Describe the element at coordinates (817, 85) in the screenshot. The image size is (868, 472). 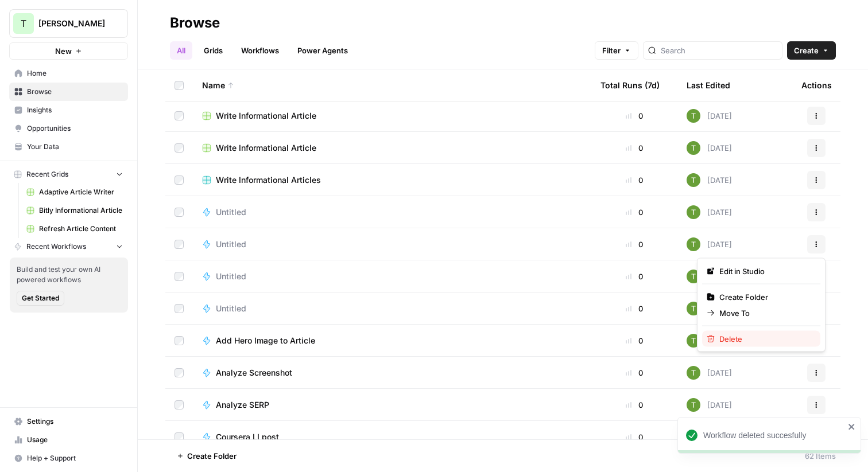
I see `div: Actions` at that location.